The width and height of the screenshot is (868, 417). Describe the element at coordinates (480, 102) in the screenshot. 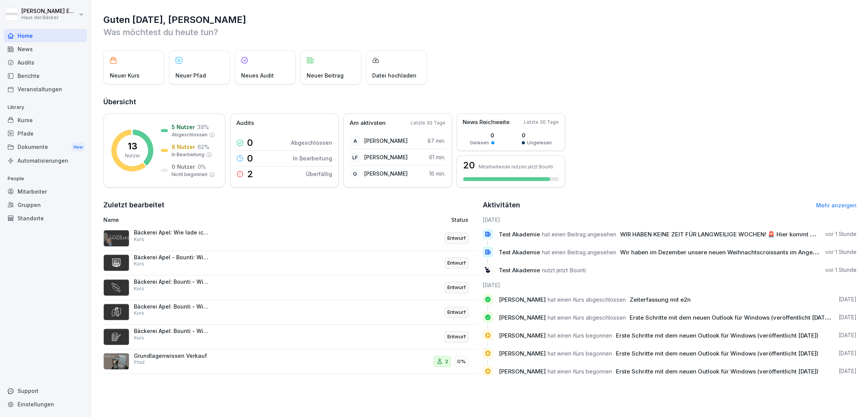

I see `h2: Übersicht` at that location.